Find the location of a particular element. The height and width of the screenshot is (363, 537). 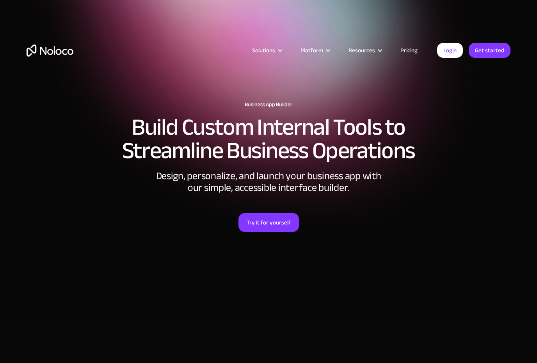

a: Try it for yourself is located at coordinates (268, 222).